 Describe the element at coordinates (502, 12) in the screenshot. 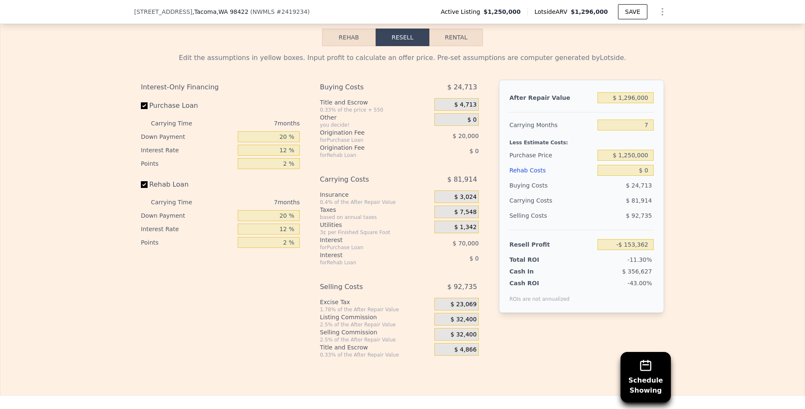

I see `span: $1,250,000` at that location.